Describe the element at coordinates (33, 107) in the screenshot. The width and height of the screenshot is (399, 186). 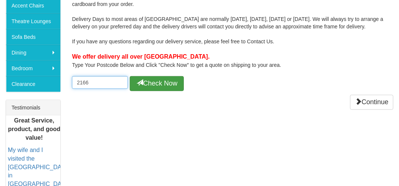
I see `div: Testimonials` at that location.